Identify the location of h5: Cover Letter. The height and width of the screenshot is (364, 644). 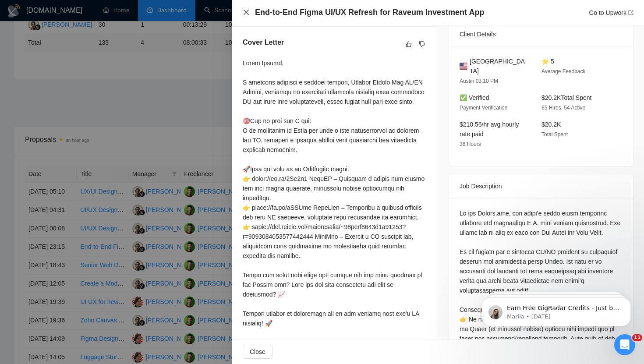
(263, 42).